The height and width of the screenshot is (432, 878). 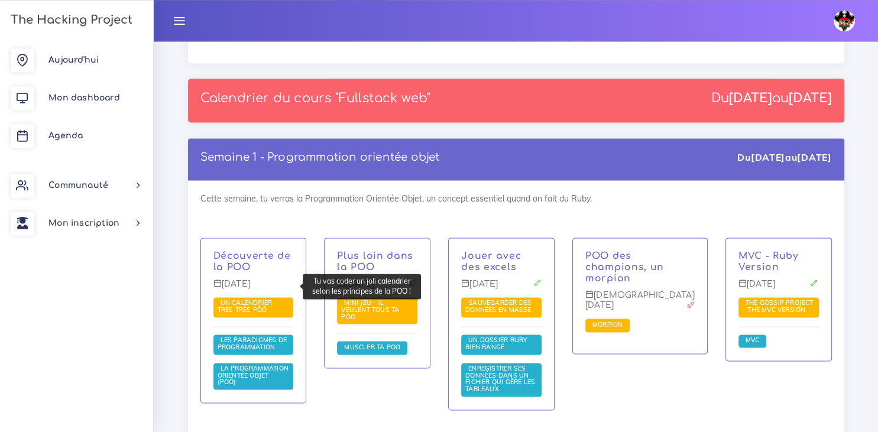 What do you see at coordinates (607, 325) in the screenshot?
I see `a: Morpion` at bounding box center [607, 325].